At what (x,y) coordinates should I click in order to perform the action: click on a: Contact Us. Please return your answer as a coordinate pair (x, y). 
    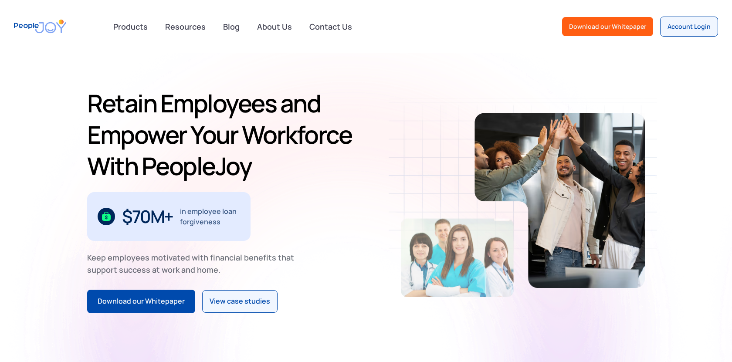
    Looking at the image, I should click on (331, 27).